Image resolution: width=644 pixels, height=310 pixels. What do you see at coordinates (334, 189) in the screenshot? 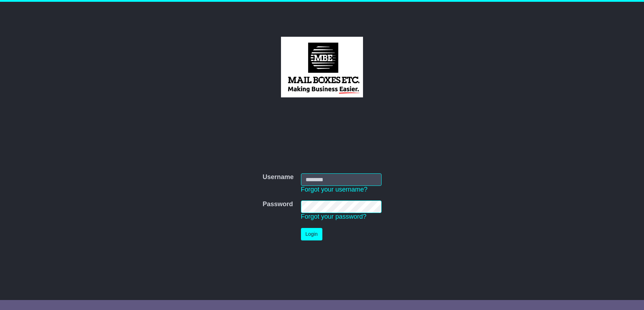
I see `a: Forgot your username?` at bounding box center [334, 189].